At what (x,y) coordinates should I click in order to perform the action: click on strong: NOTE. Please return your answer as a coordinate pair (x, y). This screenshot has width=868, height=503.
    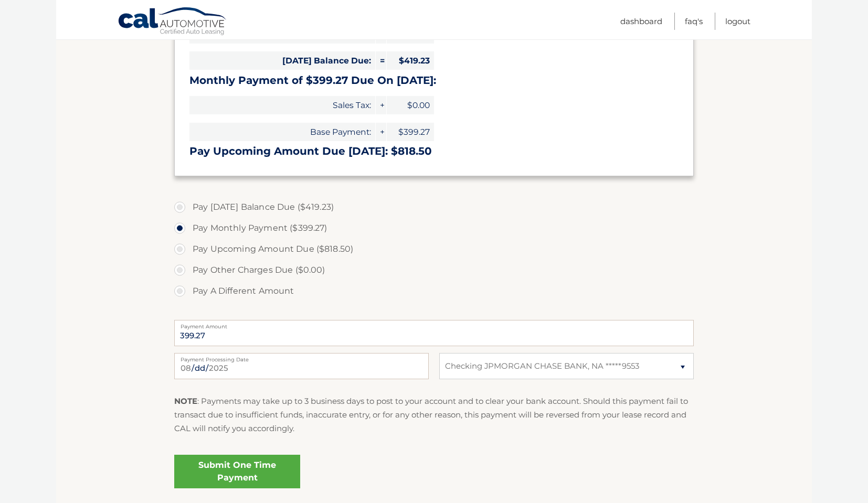
    Looking at the image, I should click on (186, 401).